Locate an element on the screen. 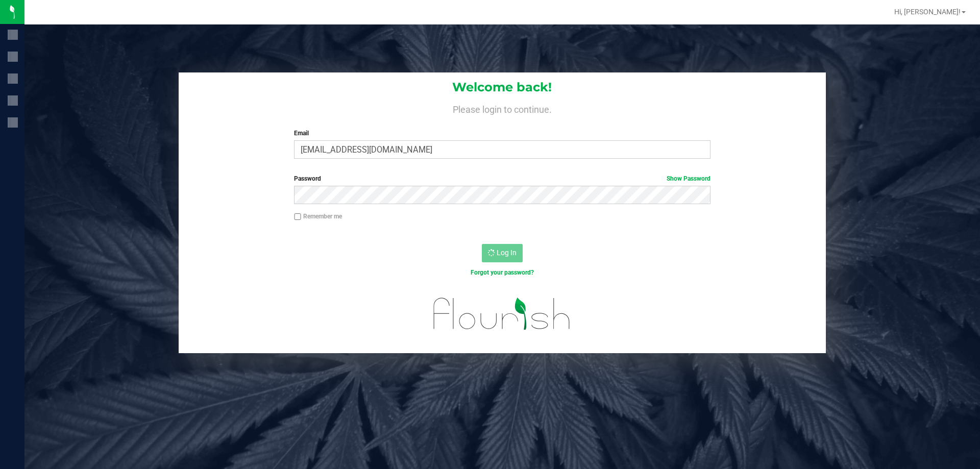 This screenshot has height=469, width=980. input: Remember me is located at coordinates (298, 217).